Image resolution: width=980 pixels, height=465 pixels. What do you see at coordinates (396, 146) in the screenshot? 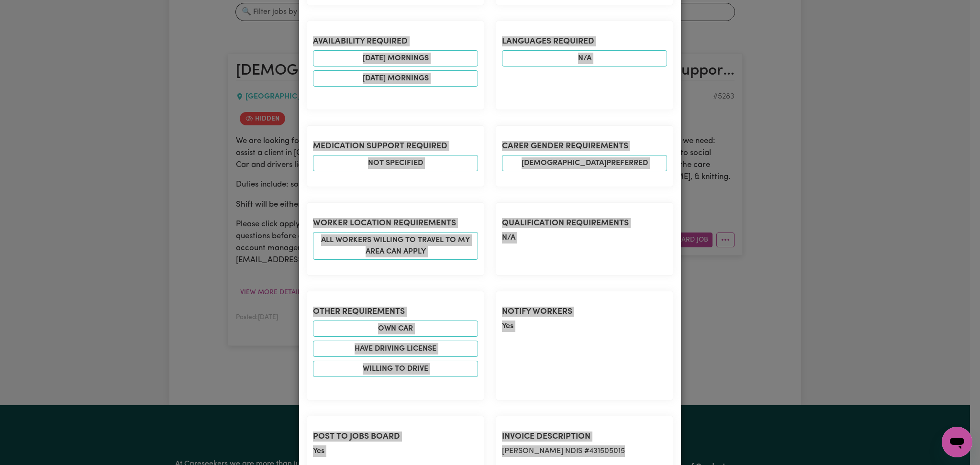
I see `h2: Medication Support Required` at bounding box center [396, 146].